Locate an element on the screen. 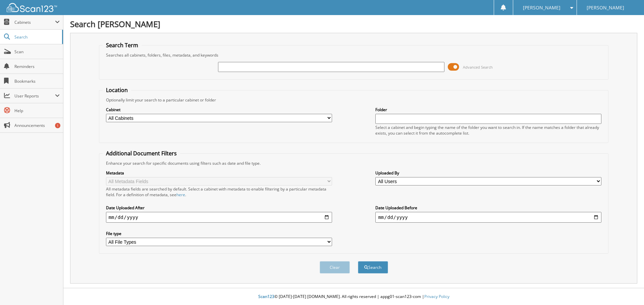 This screenshot has width=644, height=305. label: Metadata is located at coordinates (219, 173).